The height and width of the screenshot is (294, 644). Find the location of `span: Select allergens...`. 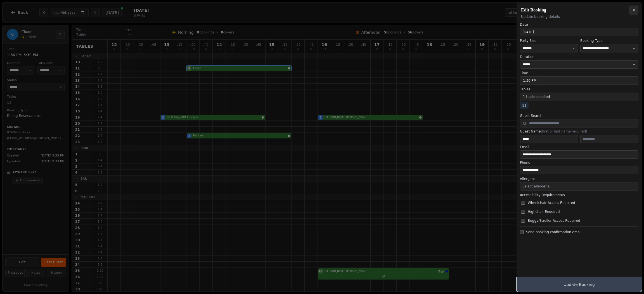

span: Select allergens... is located at coordinates (537, 186).